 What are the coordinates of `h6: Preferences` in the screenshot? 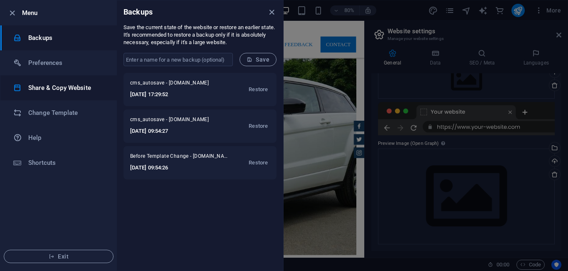 It's located at (67, 63).